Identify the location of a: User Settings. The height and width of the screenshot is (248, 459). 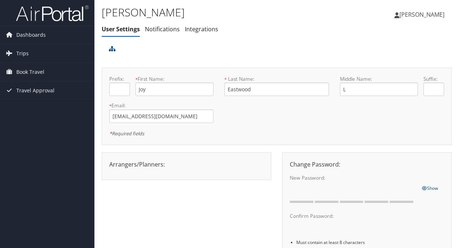
(121, 29).